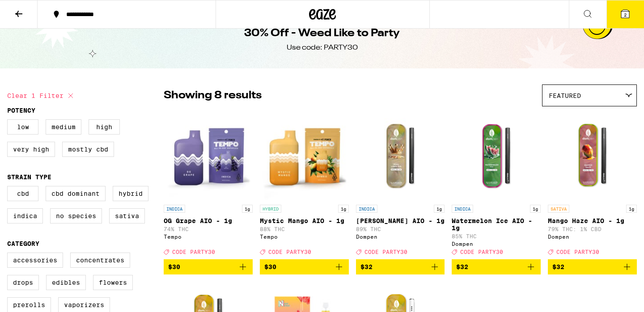 The image size is (644, 312). Describe the element at coordinates (592, 221) in the screenshot. I see `p: Mango Haze AIO - 1g` at that location.